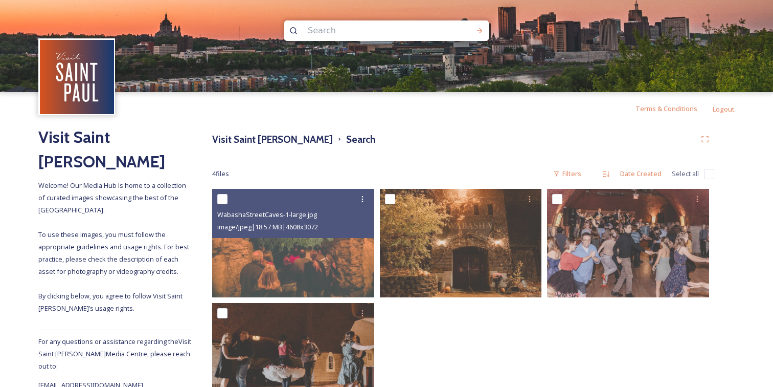 Image resolution: width=773 pixels, height=387 pixels. What do you see at coordinates (641, 173) in the screenshot?
I see `div: Date Created` at bounding box center [641, 173].